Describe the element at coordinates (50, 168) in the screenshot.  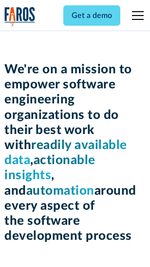
I see `span: actionable insights` at that location.